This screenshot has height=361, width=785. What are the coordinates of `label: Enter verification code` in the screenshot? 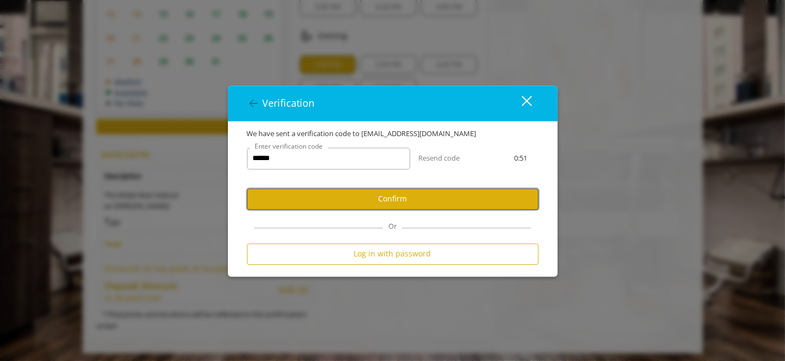 It's located at (289, 146).